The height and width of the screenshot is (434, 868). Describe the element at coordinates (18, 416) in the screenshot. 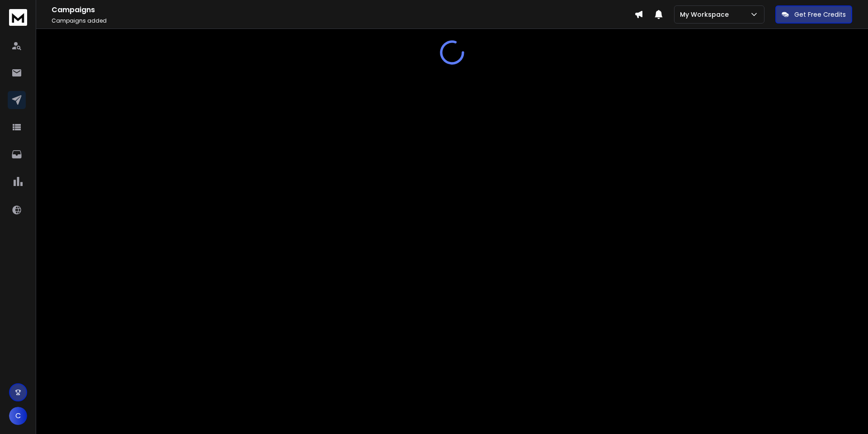

I see `span: C` at that location.